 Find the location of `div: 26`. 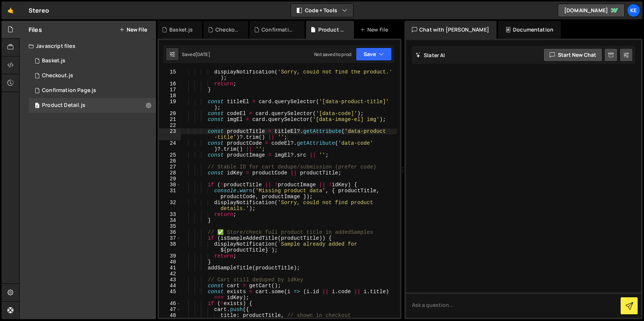

div: 26 is located at coordinates (170, 161).